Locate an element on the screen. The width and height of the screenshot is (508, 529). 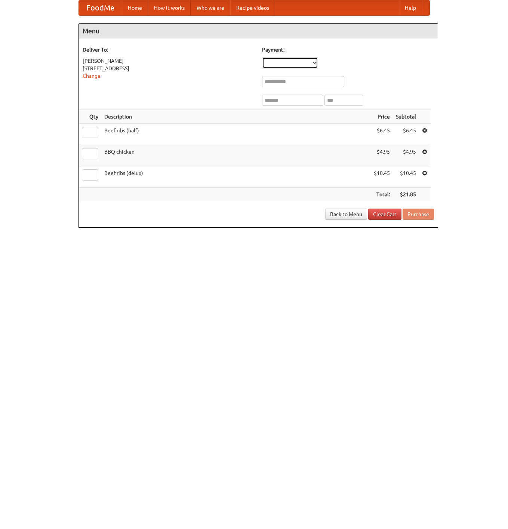
a: FoodMe is located at coordinates (100, 8).